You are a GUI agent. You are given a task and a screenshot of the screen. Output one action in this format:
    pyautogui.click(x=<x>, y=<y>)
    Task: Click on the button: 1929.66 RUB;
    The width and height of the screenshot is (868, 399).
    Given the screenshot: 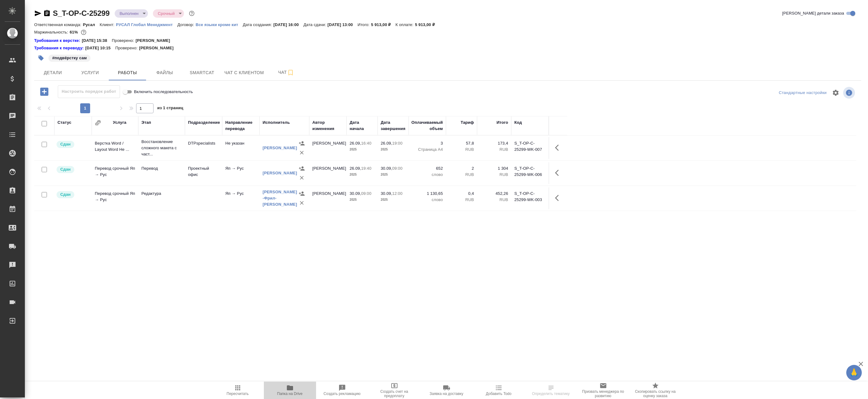 What is the action you would take?
    pyautogui.click(x=84, y=32)
    